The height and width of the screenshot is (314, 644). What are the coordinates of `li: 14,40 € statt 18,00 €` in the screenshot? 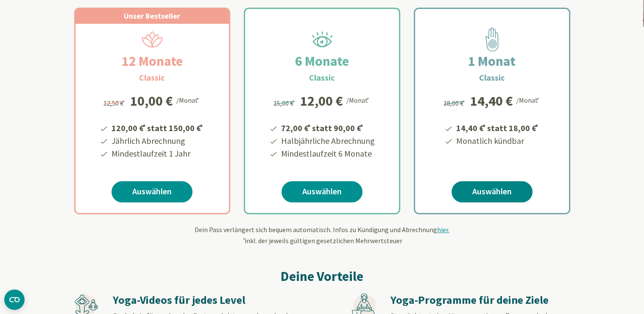 It's located at (498, 127).